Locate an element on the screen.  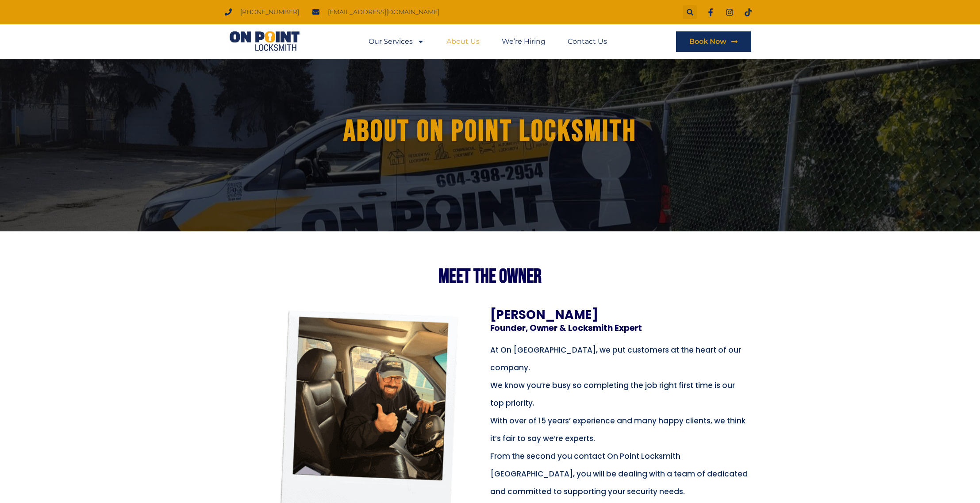
h1: About ON POINT LOCKSMITH is located at coordinates (490, 131).